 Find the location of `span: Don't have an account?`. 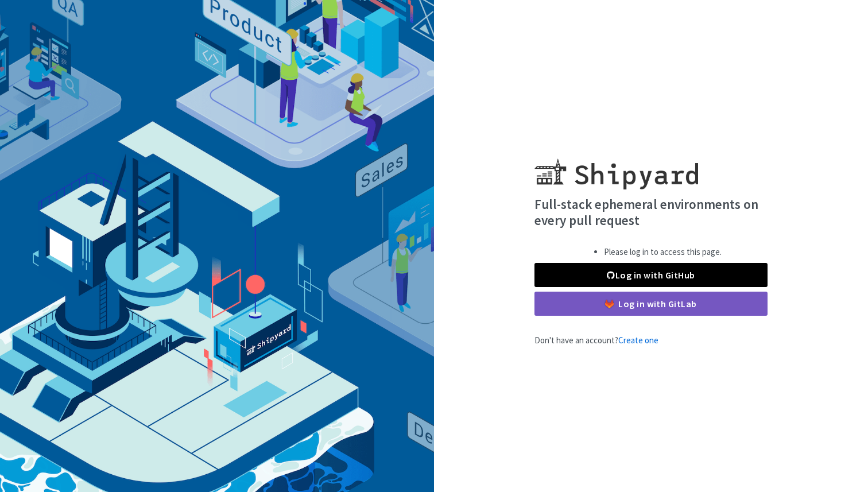

span: Don't have an account? is located at coordinates (597, 340).